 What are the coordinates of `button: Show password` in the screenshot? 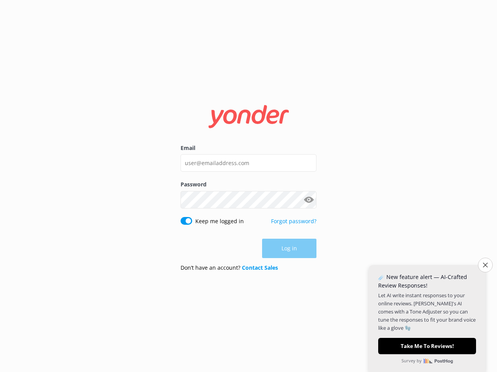 It's located at (308, 200).